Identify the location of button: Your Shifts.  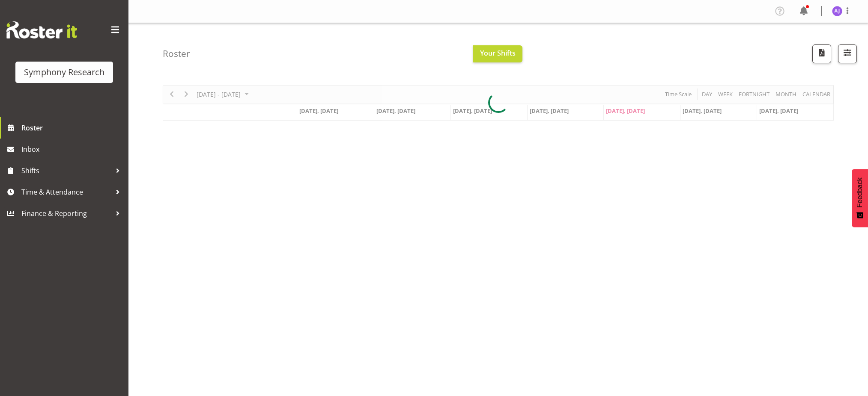
(498, 54).